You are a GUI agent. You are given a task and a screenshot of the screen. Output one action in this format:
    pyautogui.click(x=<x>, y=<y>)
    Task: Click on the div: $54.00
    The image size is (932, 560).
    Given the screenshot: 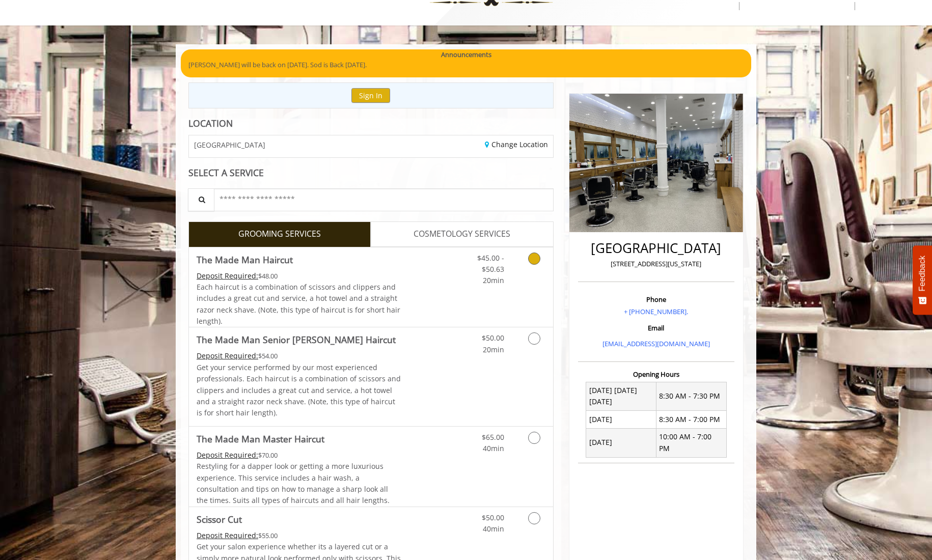 What is the action you would take?
    pyautogui.click(x=299, y=356)
    